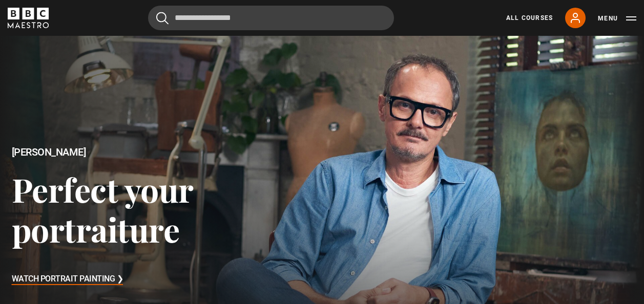 The image size is (644, 304). I want to click on a: All Courses, so click(529, 18).